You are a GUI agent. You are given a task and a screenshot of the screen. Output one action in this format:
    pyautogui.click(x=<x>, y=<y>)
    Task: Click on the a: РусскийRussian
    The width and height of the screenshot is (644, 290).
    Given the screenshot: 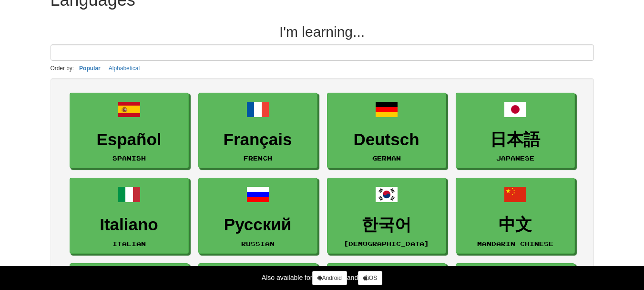 What is the action you would take?
    pyautogui.click(x=258, y=215)
    